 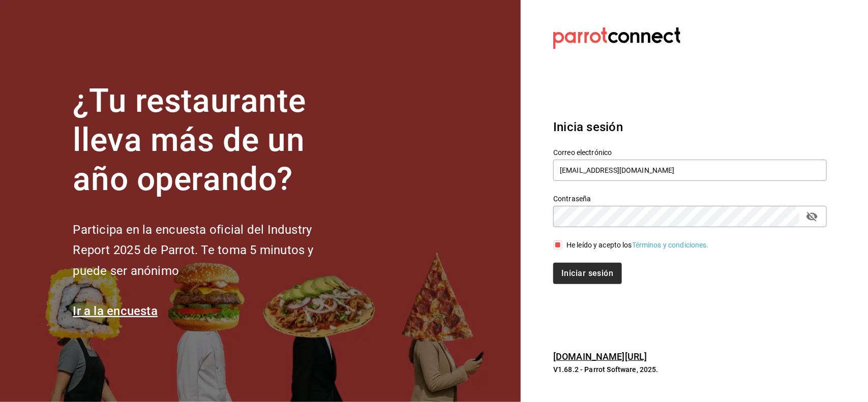 I want to click on a: Ir a la encuesta, so click(x=115, y=311).